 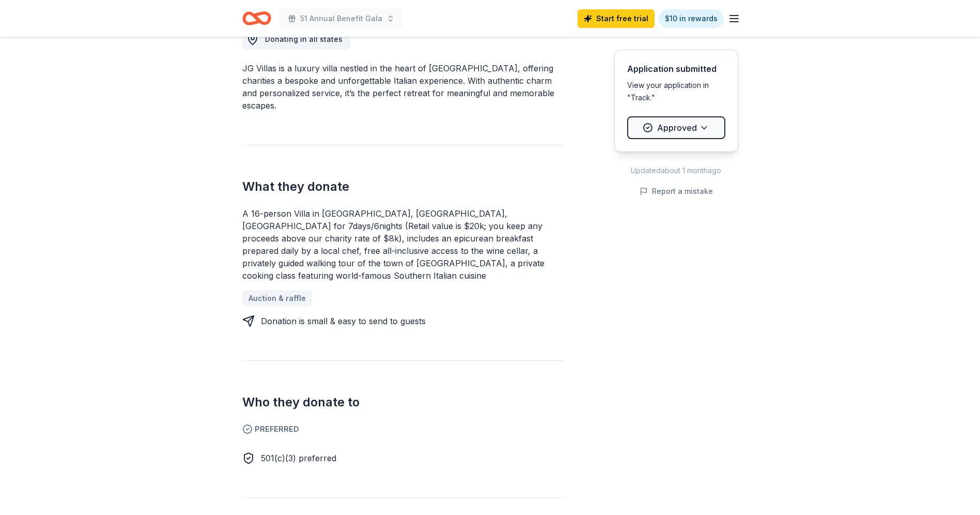 I want to click on div: Updated about 1 month ago, so click(x=676, y=170).